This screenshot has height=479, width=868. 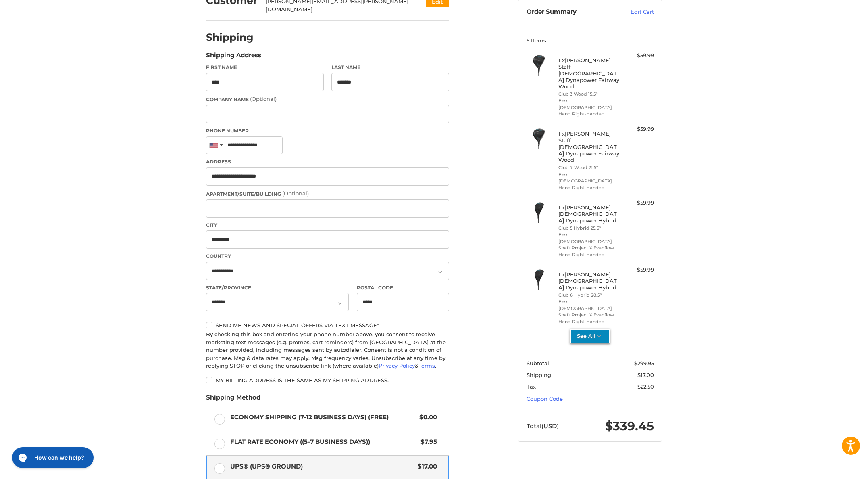 I want to click on label: Send me news and special offers via text message*, so click(x=328, y=325).